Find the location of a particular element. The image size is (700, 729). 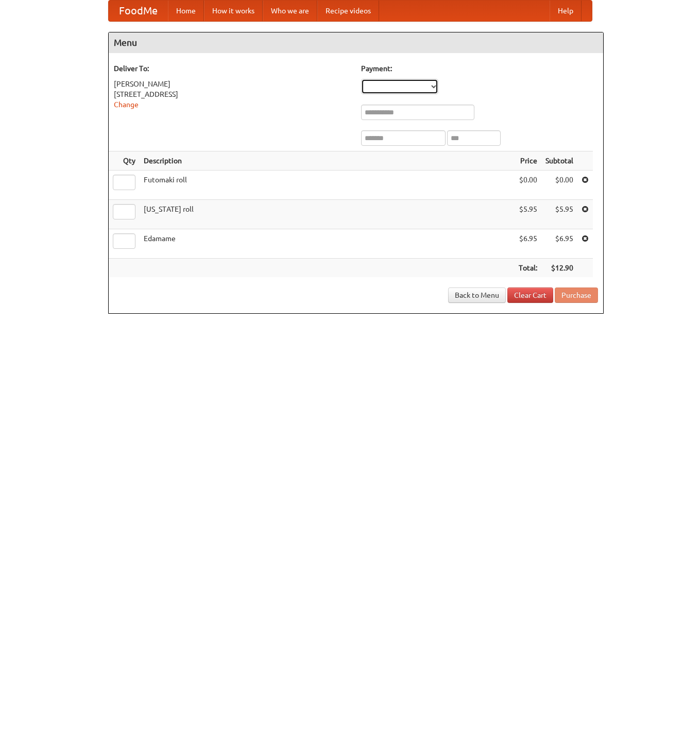

td: Futomaki roll is located at coordinates (327, 185).